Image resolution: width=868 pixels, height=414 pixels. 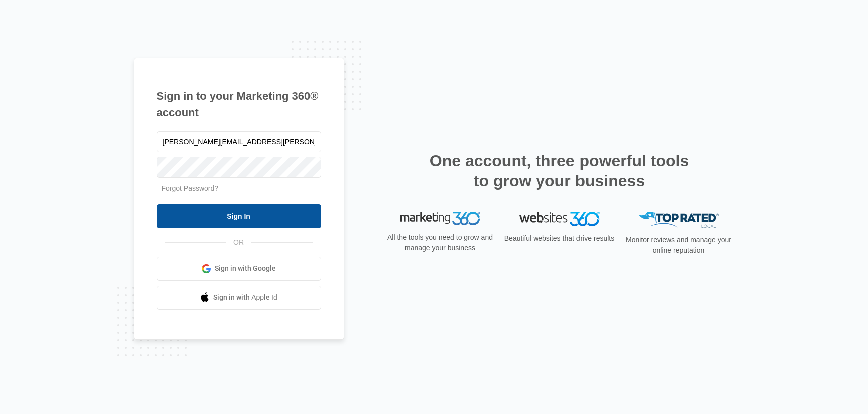 I want to click on a: Sign in with Apple Id, so click(x=239, y=298).